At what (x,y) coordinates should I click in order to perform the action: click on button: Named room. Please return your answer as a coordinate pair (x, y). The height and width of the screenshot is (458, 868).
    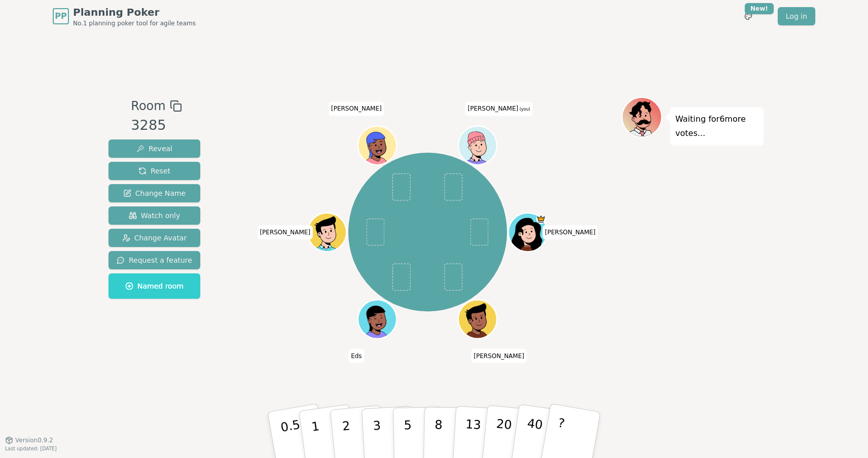
    Looking at the image, I should click on (154, 286).